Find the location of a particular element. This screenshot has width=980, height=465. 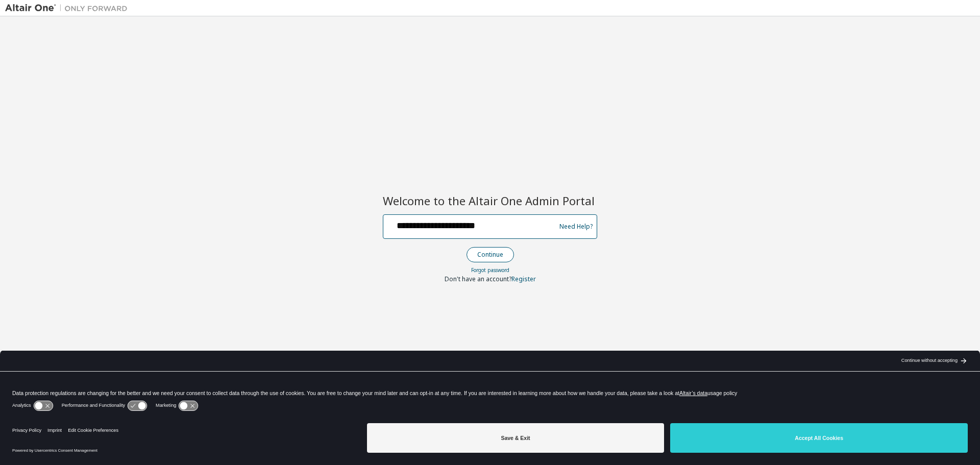

span: Don't have an account? is located at coordinates (477, 279).